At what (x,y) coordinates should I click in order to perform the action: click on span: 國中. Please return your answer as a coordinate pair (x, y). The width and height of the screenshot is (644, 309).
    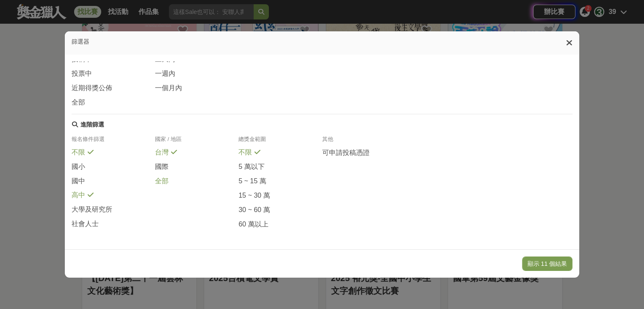
    Looking at the image, I should click on (78, 181).